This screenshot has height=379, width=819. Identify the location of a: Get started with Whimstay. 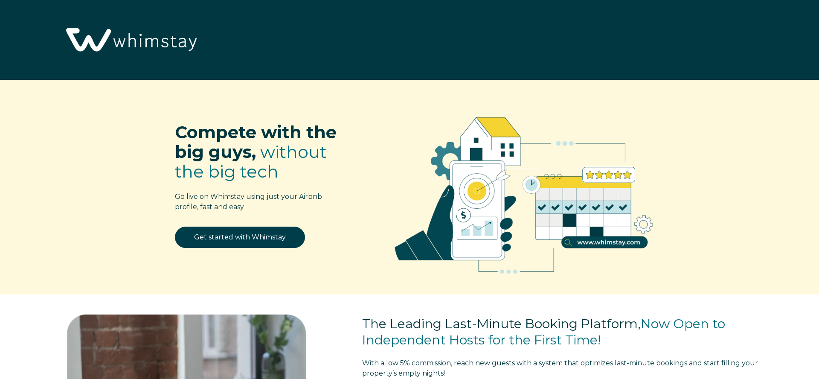
(240, 237).